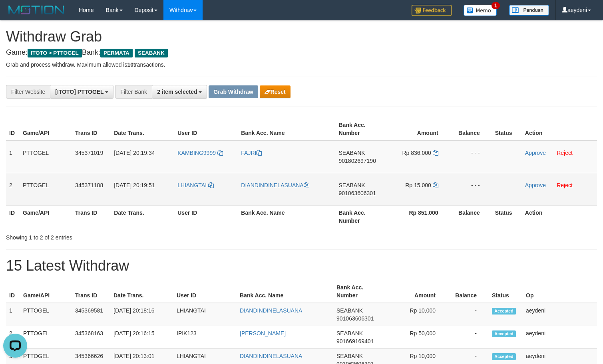 The height and width of the screenshot is (364, 603). I want to click on div: Showing 1 to 2 of 2 entries, so click(125, 236).